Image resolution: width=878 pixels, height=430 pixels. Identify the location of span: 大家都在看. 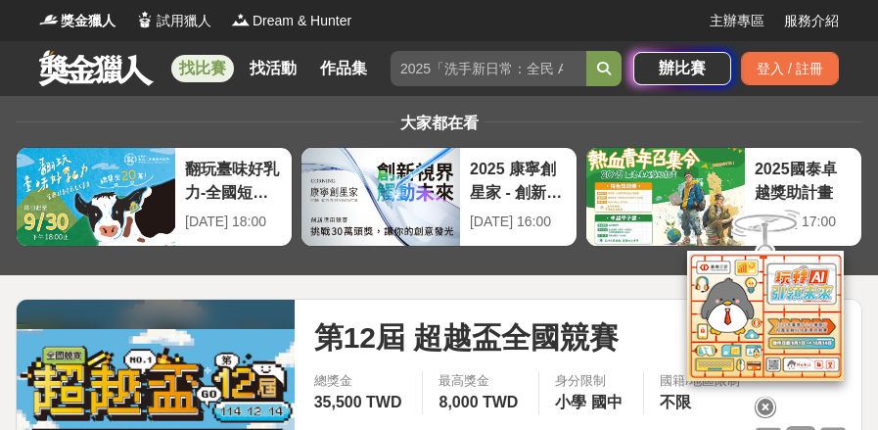
(440, 122).